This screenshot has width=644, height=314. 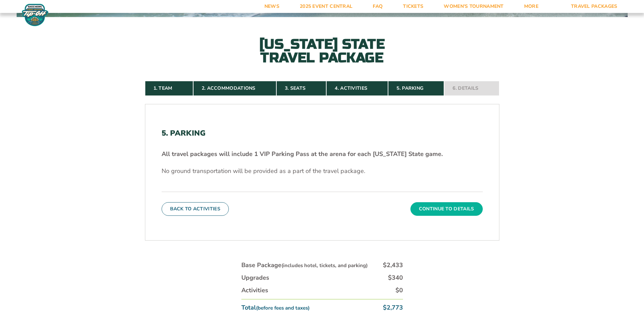 I want to click on div: Upgrades, so click(x=255, y=277).